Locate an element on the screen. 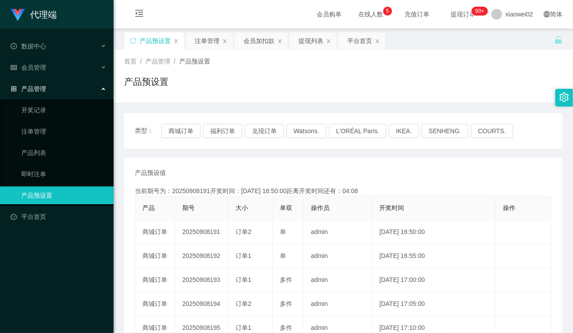  img: logo.9652507e.png is located at coordinates (18, 15).